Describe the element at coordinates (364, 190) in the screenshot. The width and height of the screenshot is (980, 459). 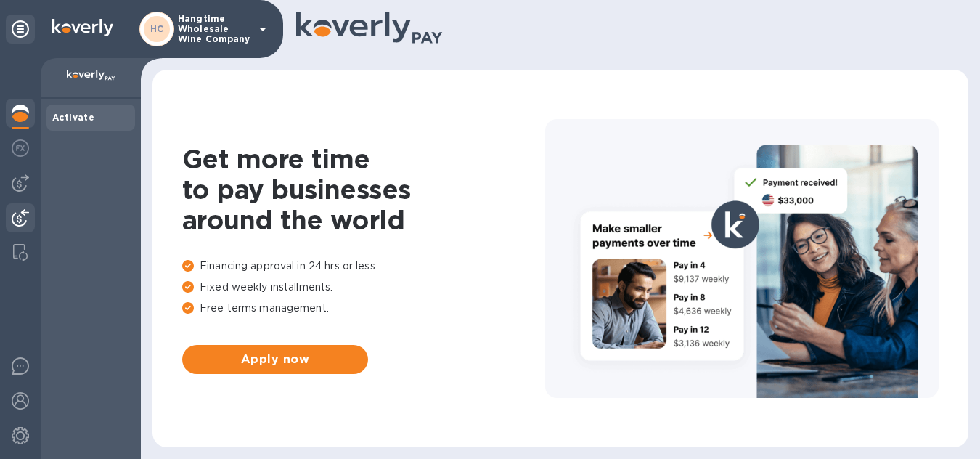
I see `h1: Get more time to pay businesses around the world` at that location.